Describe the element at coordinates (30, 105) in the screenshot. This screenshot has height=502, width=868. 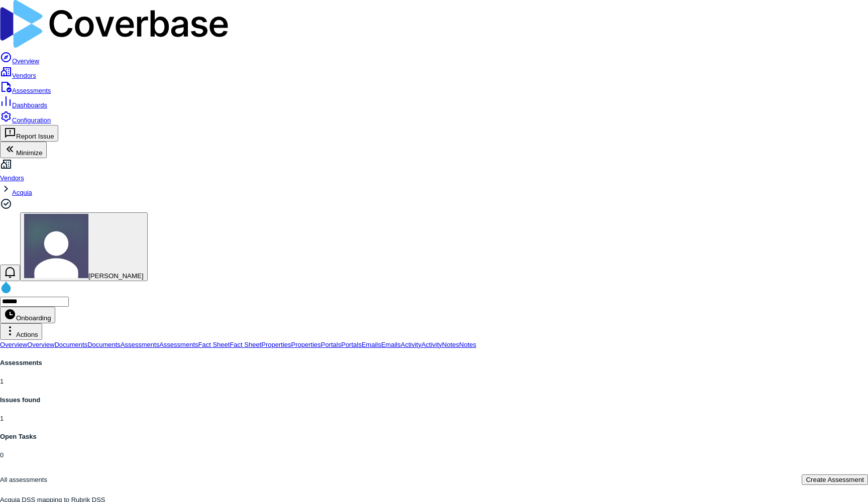
I see `span: Dashboards` at that location.